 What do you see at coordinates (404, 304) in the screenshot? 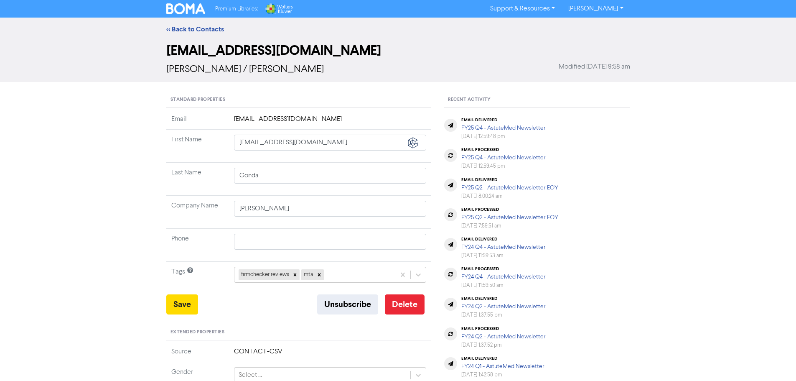
I see `button: Delete` at bounding box center [404, 304].